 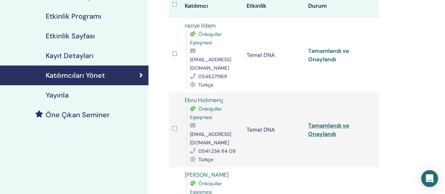 I want to click on font: 05462711168, so click(x=213, y=76).